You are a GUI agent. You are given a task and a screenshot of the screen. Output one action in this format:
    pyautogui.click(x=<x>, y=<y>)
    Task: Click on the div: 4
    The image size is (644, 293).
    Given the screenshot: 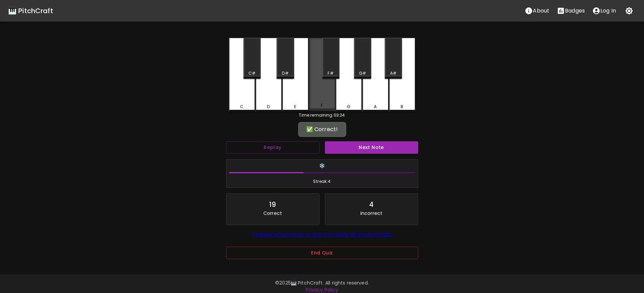 What is the action you would take?
    pyautogui.click(x=372, y=204)
    